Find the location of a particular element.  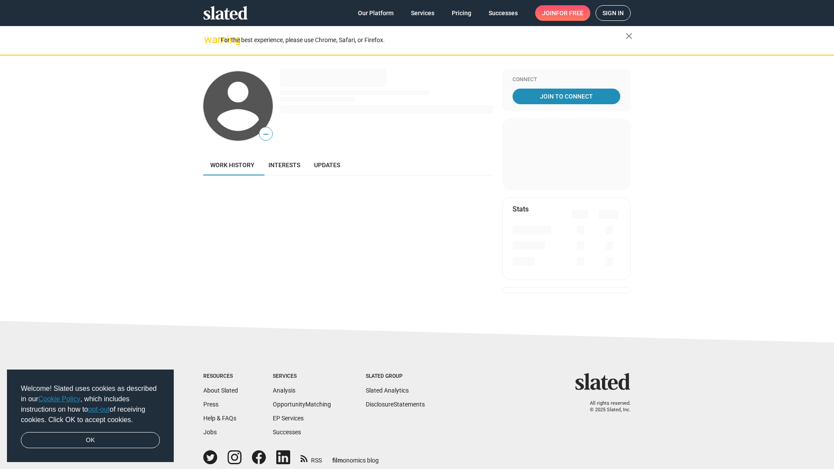

a: Interests is located at coordinates (284, 165).